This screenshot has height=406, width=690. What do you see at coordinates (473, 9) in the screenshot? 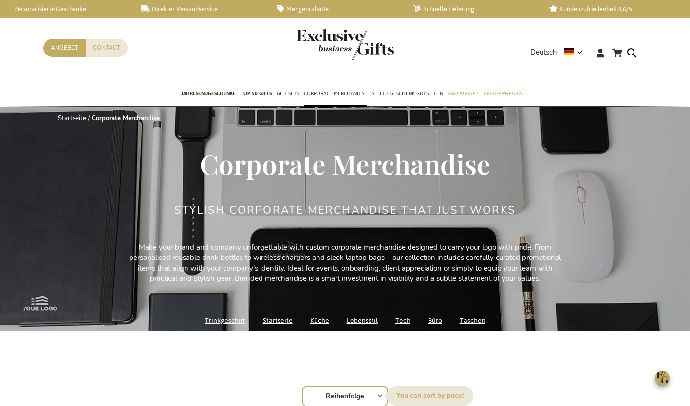
I see `a: Schnelle Lieferung` at bounding box center [473, 9].